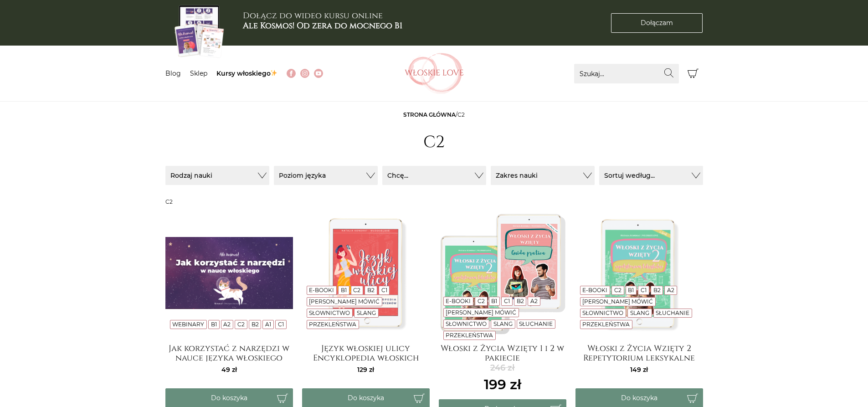 This screenshot has width=868, height=407. Describe the element at coordinates (434, 202) in the screenshot. I see `h3: C2` at that location.